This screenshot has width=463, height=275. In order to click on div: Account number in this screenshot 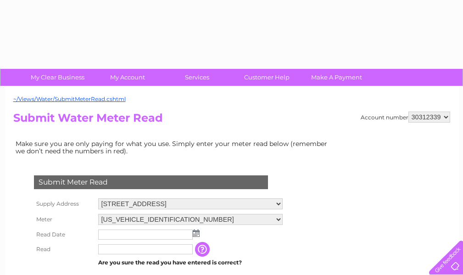, I will do `click(405, 117)`.